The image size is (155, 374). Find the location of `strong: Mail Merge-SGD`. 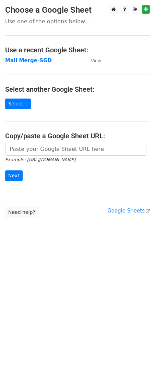

strong: Mail Merge-SGD is located at coordinates (28, 61).